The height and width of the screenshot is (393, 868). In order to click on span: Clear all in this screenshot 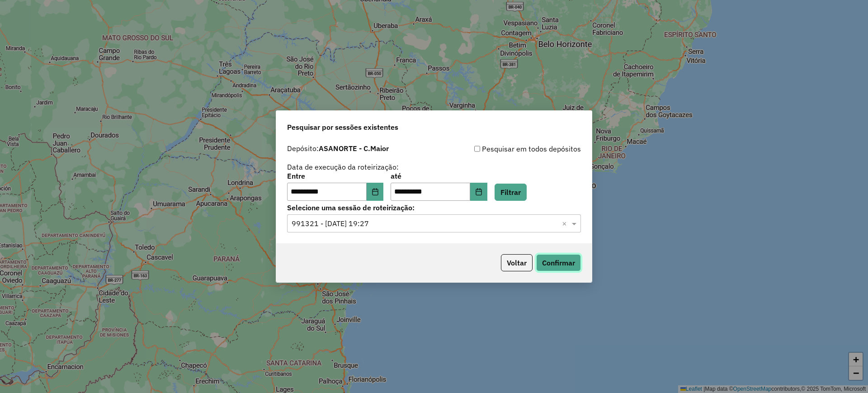, I will do `click(566, 224)`.